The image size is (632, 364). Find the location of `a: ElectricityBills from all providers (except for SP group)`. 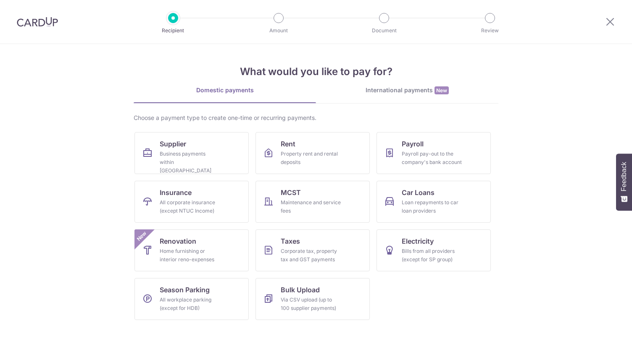

a: ElectricityBills from all providers (except for SP group) is located at coordinates (433, 251).